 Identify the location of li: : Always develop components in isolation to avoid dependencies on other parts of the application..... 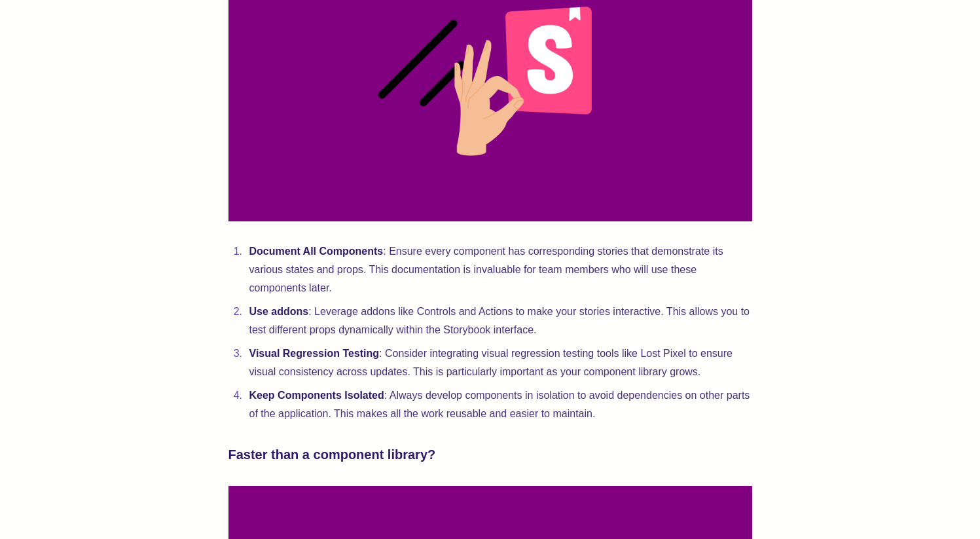
(498, 405).